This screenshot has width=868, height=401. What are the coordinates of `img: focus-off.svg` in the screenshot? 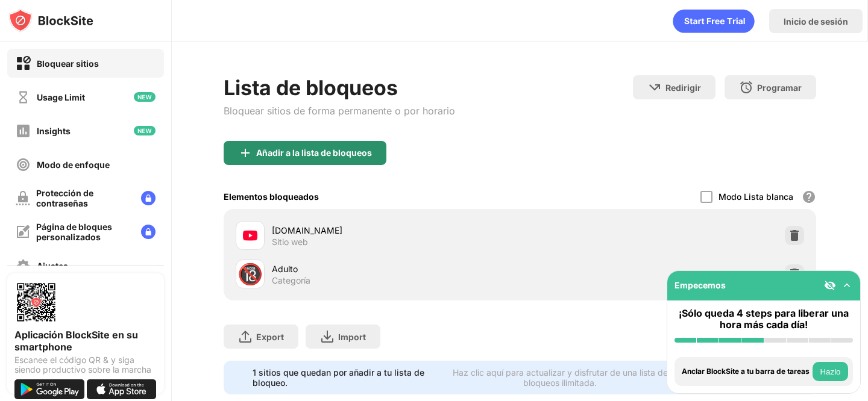 It's located at (23, 165).